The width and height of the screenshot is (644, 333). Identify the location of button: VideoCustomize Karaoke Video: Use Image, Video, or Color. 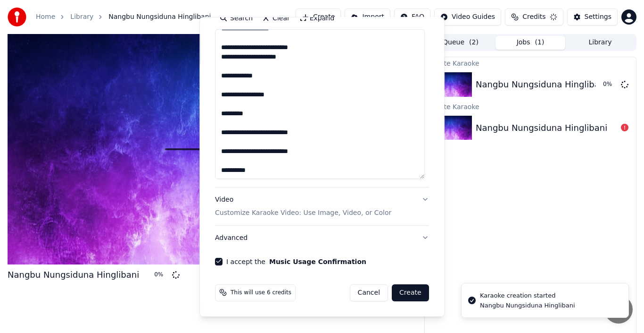
(322, 206).